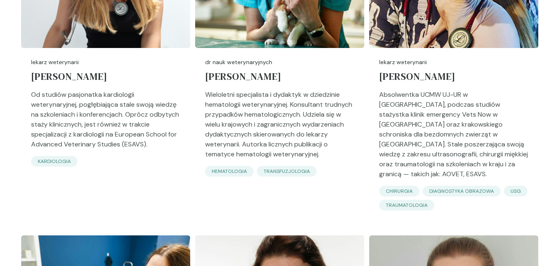 The image size is (559, 266). I want to click on p: USG, so click(515, 191).